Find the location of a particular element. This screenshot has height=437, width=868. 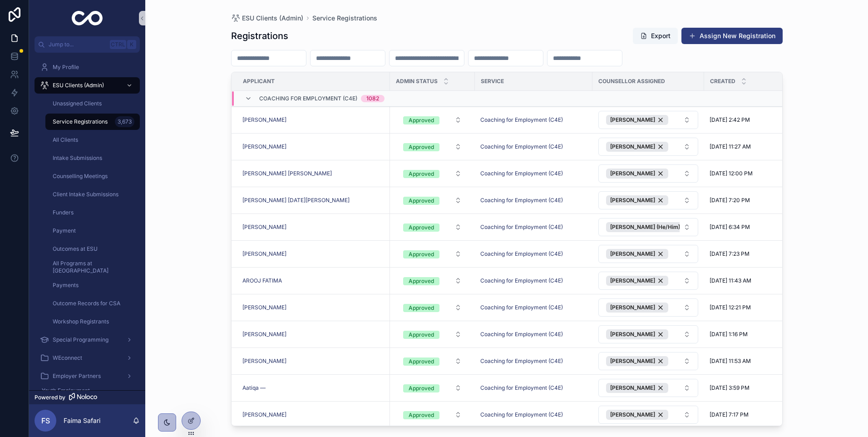

a: All Clients is located at coordinates (93, 140).